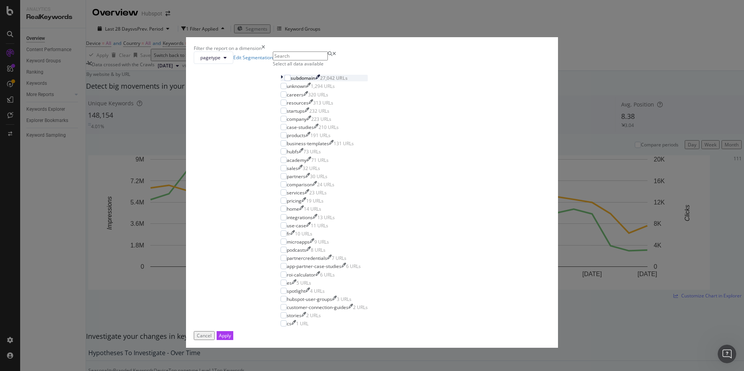 This screenshot has height=371, width=744. Describe the element at coordinates (225, 335) in the screenshot. I see `button: Apply` at that location.